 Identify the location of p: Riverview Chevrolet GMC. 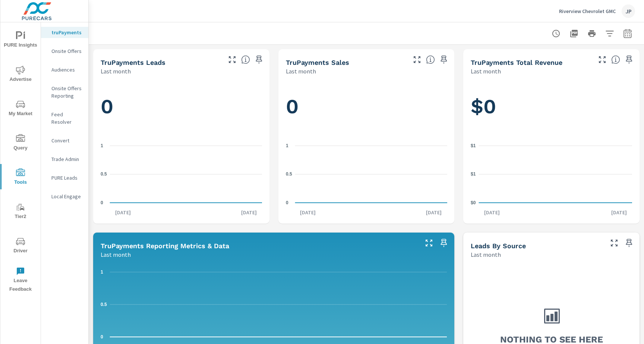
(587, 11).